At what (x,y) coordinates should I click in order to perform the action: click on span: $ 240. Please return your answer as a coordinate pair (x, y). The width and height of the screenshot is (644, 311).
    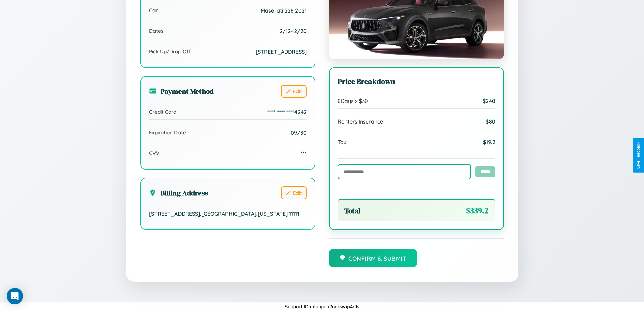
    Looking at the image, I should click on (489, 101).